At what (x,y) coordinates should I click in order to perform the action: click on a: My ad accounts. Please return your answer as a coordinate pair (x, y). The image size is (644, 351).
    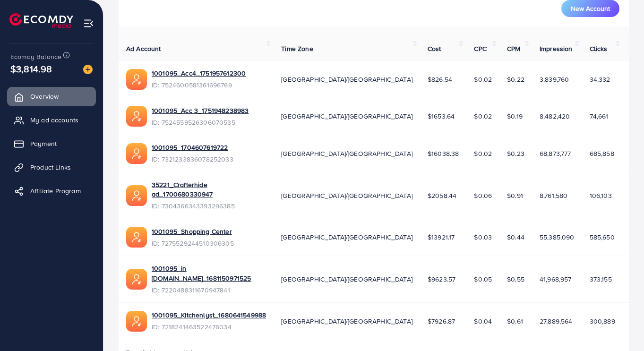
    Looking at the image, I should click on (51, 120).